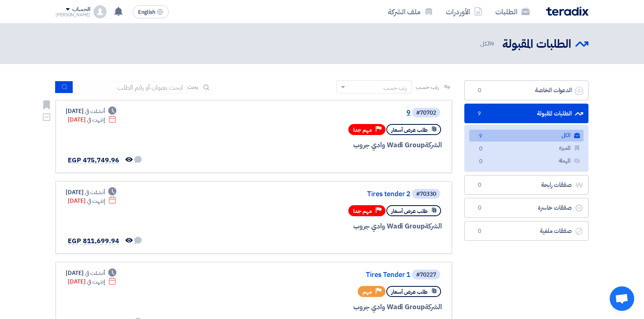  I want to click on a: Tires tender 2, so click(328, 194).